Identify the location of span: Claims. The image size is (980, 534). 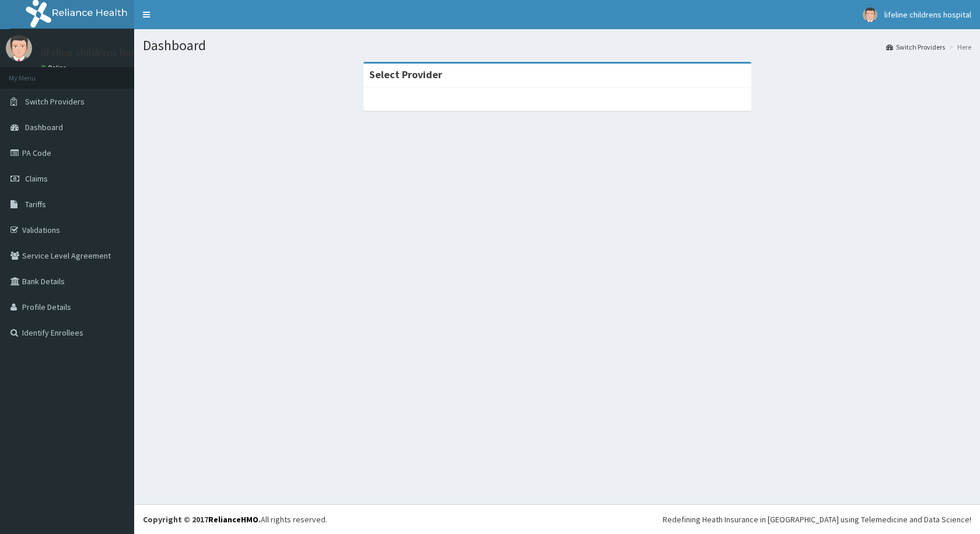
(37, 178).